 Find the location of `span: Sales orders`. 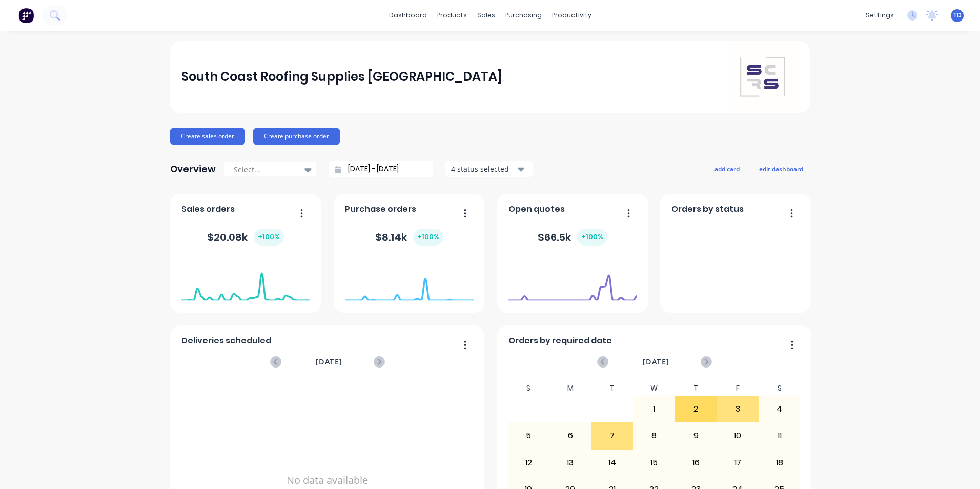

span: Sales orders is located at coordinates (208, 209).